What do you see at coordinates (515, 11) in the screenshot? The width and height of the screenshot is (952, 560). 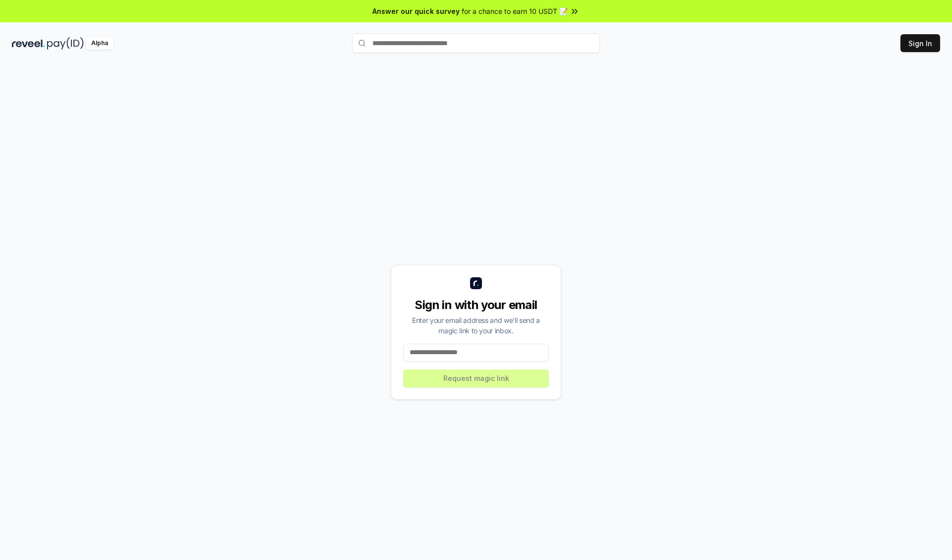 I see `span: for a chance to earn 10 USDT 📝` at bounding box center [515, 11].